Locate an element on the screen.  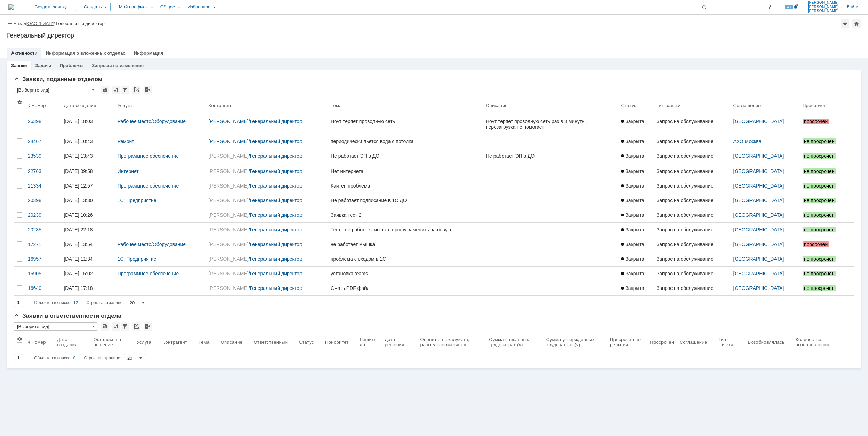
a: 26398 is located at coordinates (43, 124).